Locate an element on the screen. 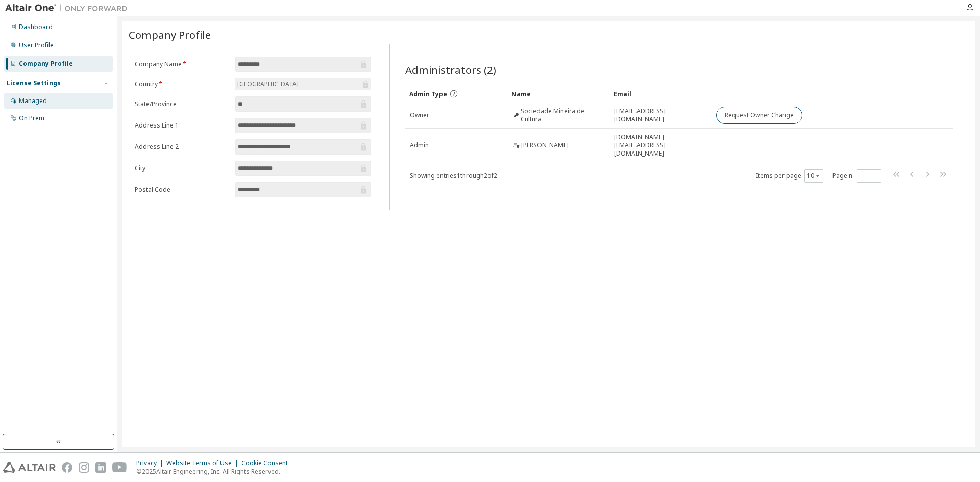 The width and height of the screenshot is (980, 482). img: altair_logo.svg is located at coordinates (29, 467).